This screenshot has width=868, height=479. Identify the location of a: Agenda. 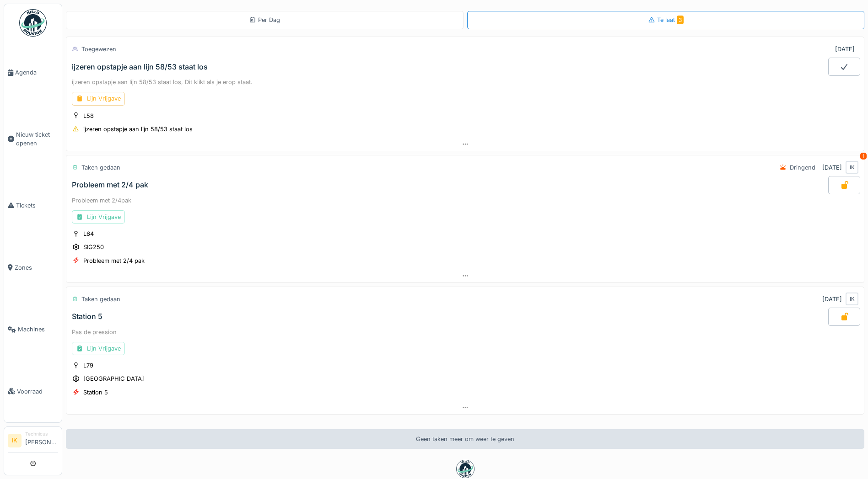
(33, 73).